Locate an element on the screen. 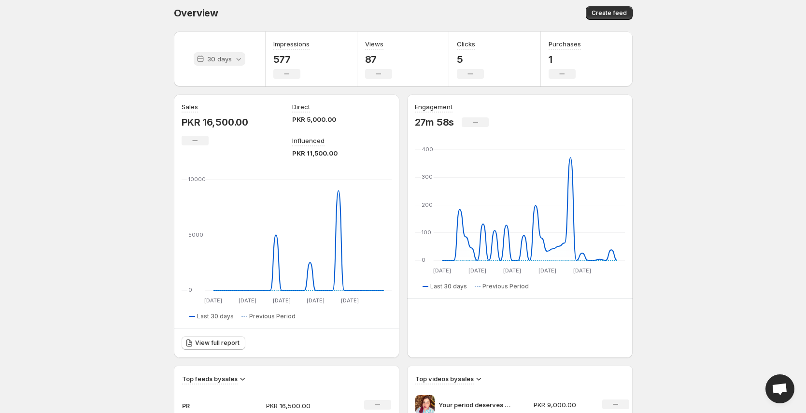 The width and height of the screenshot is (806, 413). p: PKR 9,000.00 is located at coordinates (562, 404).